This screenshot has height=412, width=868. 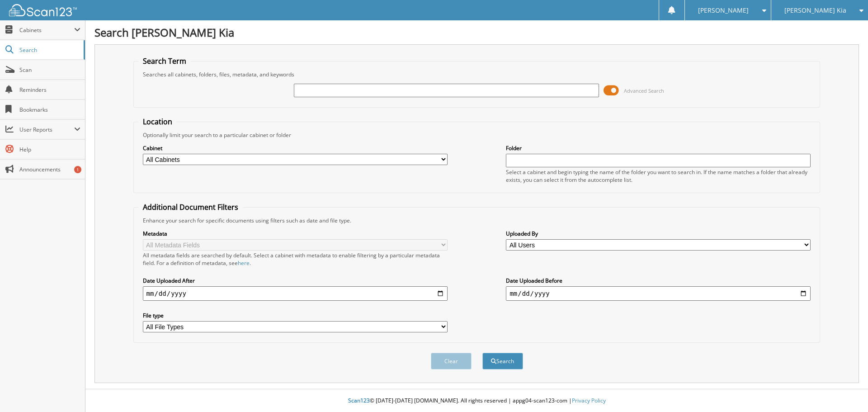 I want to click on input: start, so click(x=295, y=293).